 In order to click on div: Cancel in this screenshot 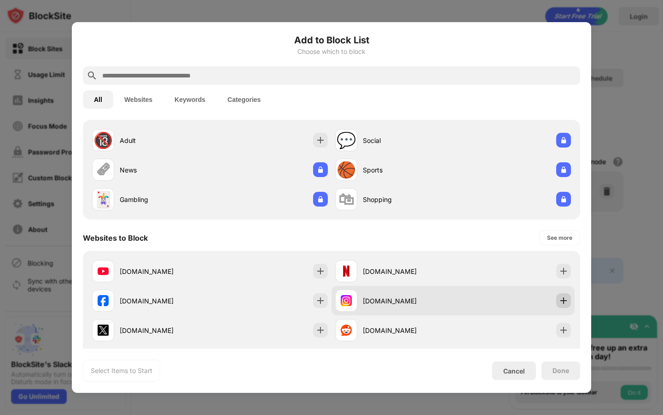, I will do `click(514, 370)`.